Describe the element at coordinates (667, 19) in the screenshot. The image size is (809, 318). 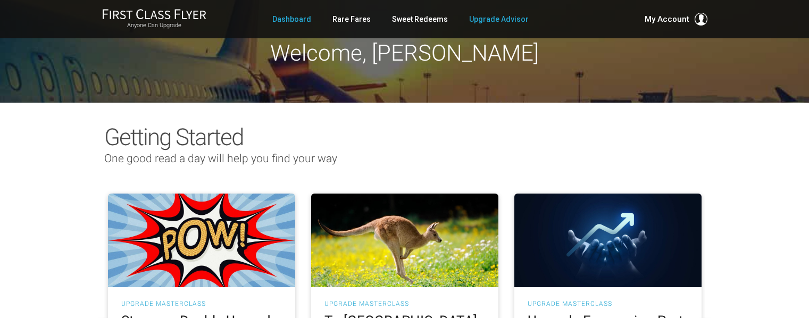
I see `span: My Account` at that location.